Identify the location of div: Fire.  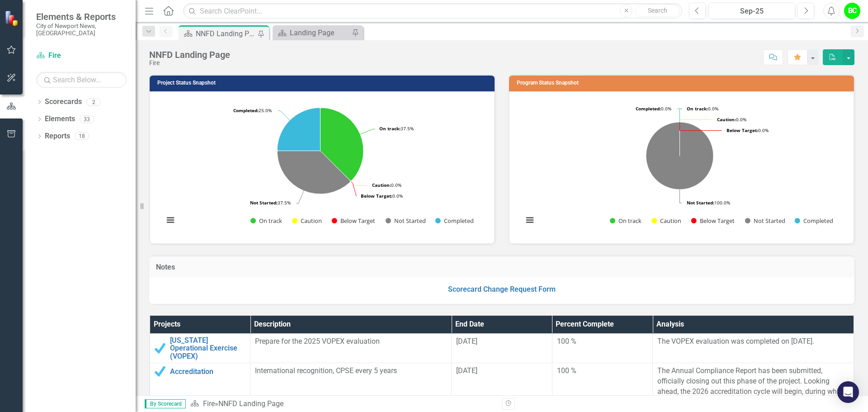
(189, 63).